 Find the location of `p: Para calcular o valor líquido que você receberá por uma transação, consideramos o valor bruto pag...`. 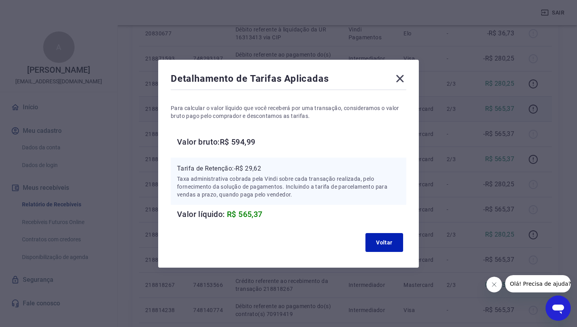

p: Para calcular o valor líquido que você receberá por uma transação, consideramos o valor bruto pag... is located at coordinates (289, 112).